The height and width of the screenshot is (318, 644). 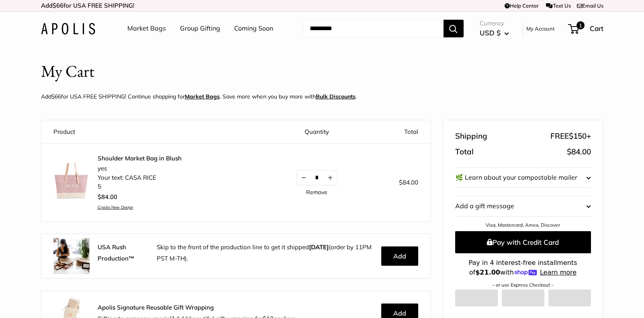 What do you see at coordinates (523, 284) in the screenshot?
I see `a: – or use Express Checkout –` at bounding box center [523, 284].